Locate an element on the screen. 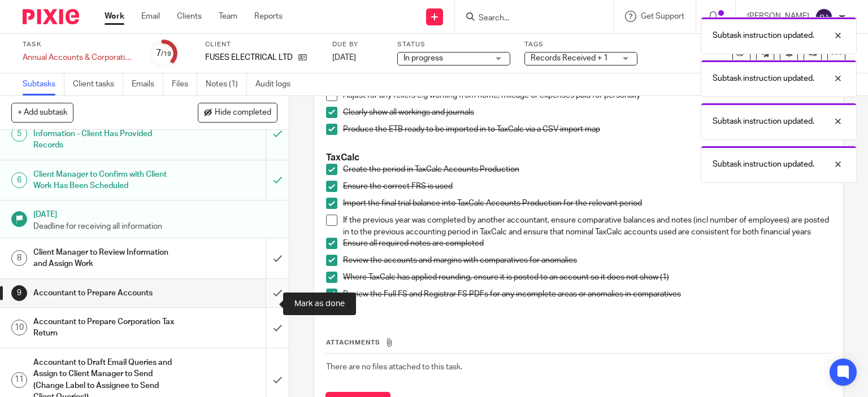 This screenshot has width=868, height=397. a: Files is located at coordinates (184, 84).